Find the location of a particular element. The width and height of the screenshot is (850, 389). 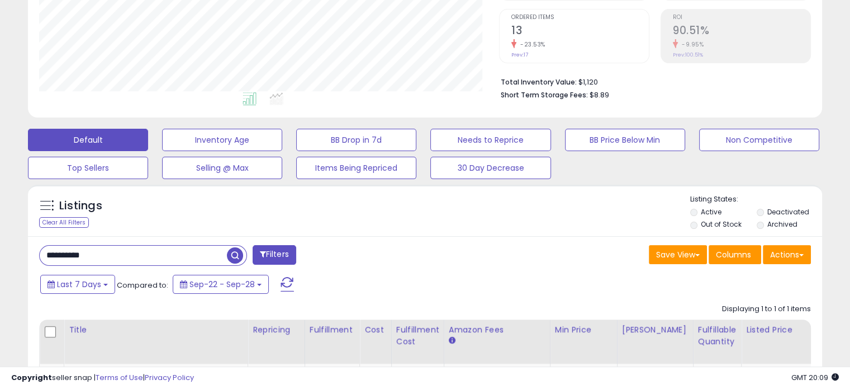

a: Privacy Policy is located at coordinates (169, 377).